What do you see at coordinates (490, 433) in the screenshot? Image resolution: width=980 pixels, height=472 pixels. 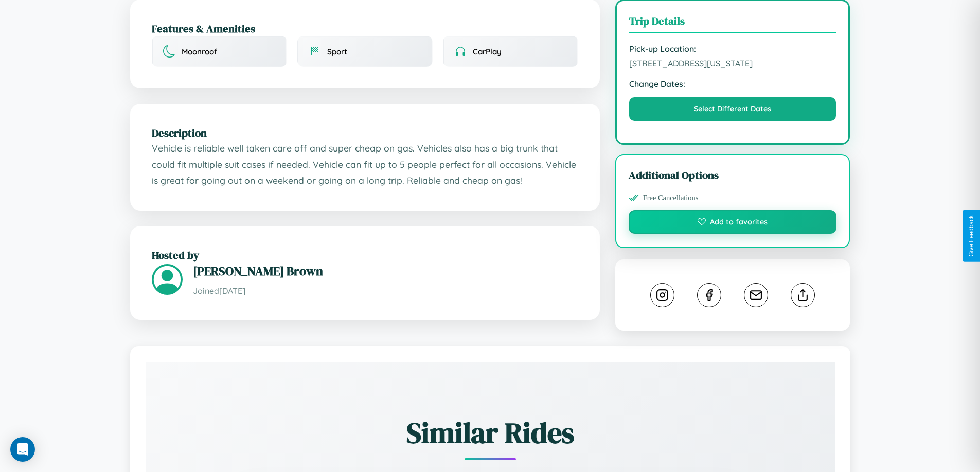 I see `h2: Similar Rides` at bounding box center [490, 433].